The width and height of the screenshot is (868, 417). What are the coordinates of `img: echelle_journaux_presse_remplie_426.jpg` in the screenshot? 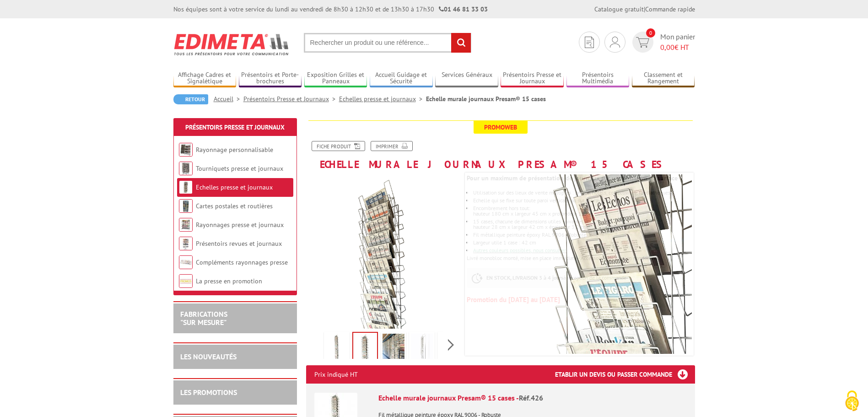 It's located at (337, 348).